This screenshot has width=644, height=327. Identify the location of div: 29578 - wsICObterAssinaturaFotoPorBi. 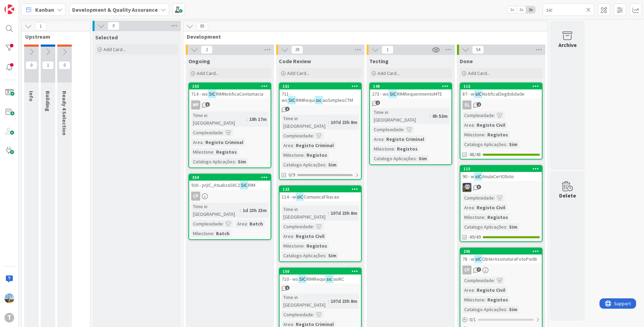
(501, 256).